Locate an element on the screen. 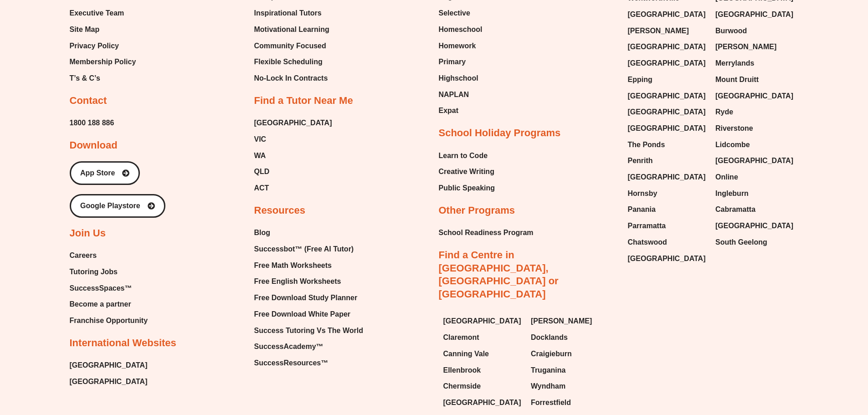 Image resolution: width=868 pixels, height=415 pixels. span: Privacy Policy is located at coordinates (94, 46).